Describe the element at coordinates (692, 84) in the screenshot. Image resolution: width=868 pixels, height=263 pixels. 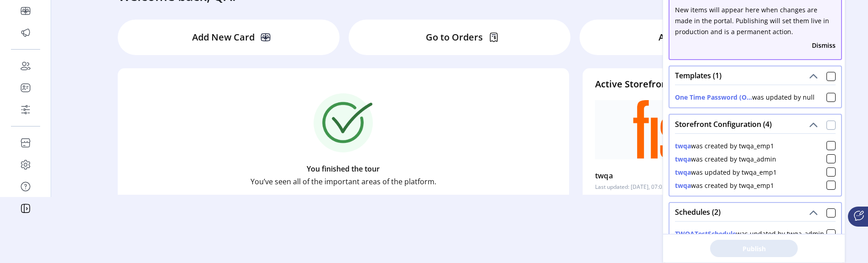
I see `h4: Active Storefront` at that location.